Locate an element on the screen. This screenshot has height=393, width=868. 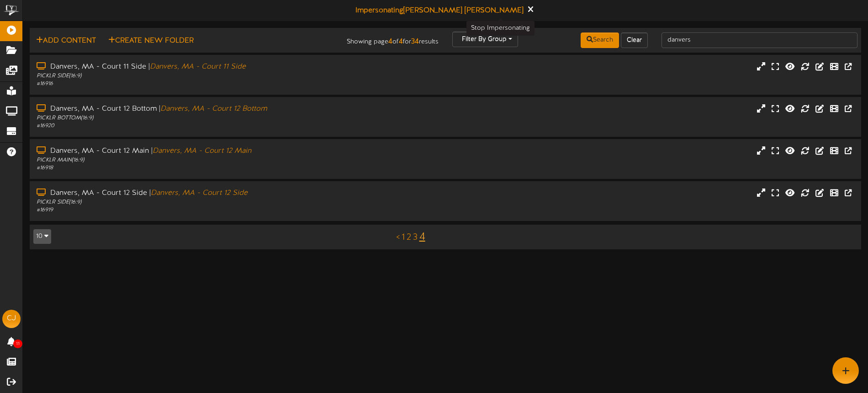
div: Danvers, MA - Court 12 Main | is located at coordinates (202, 151).